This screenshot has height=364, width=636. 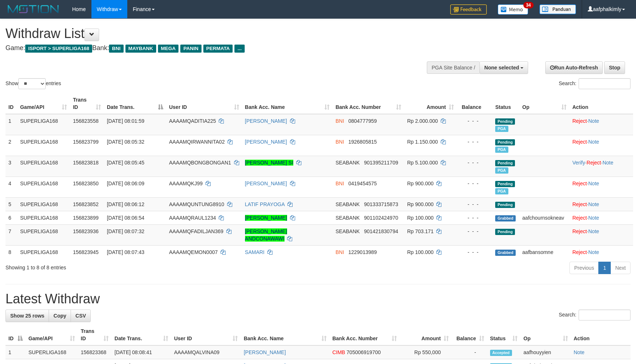 What do you see at coordinates (218, 49) in the screenshot?
I see `span: PERMATA` at bounding box center [218, 49].